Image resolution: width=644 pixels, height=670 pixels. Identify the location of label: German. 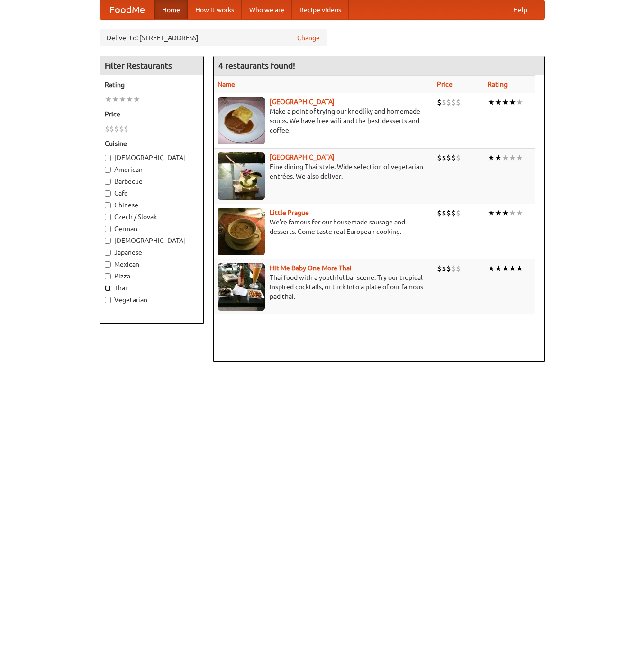
(151, 229).